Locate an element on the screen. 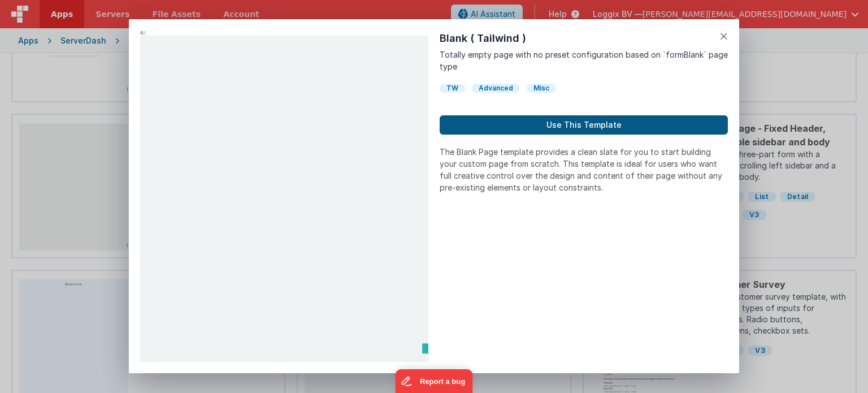 This screenshot has height=393, width=868. div: Advanced is located at coordinates (496, 88).